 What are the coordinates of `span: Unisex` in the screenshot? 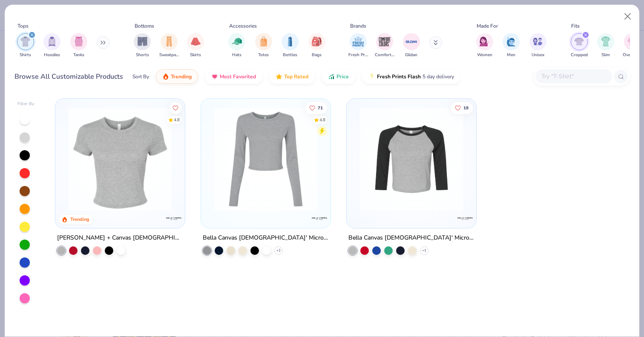 It's located at (538, 55).